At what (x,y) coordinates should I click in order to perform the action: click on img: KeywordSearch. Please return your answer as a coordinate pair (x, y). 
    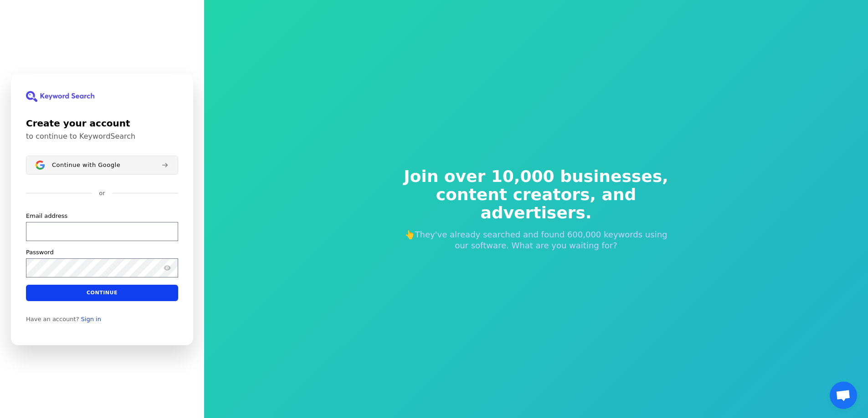
    Looking at the image, I should click on (60, 96).